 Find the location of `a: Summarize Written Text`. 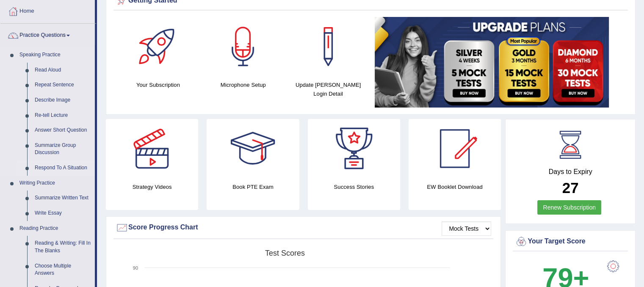

a: Summarize Written Text is located at coordinates (63, 198).